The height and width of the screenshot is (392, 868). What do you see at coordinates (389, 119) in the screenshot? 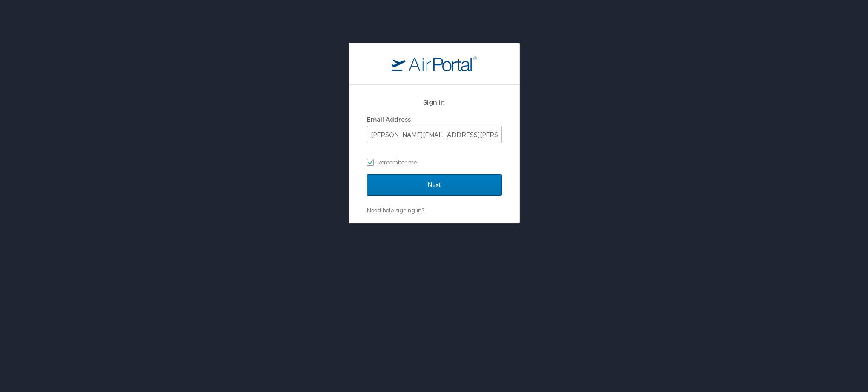
I see `label: Email Address` at bounding box center [389, 119].